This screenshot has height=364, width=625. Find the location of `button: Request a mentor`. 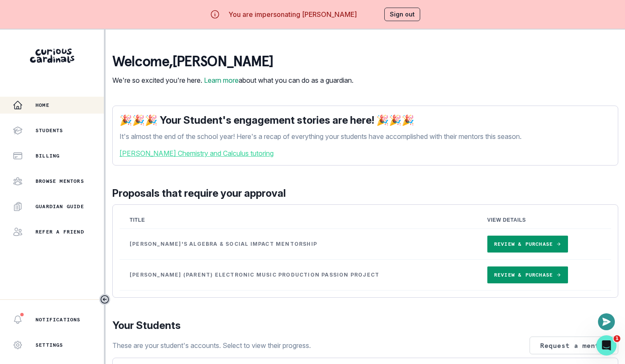

button: Request a mentor is located at coordinates (574, 345).